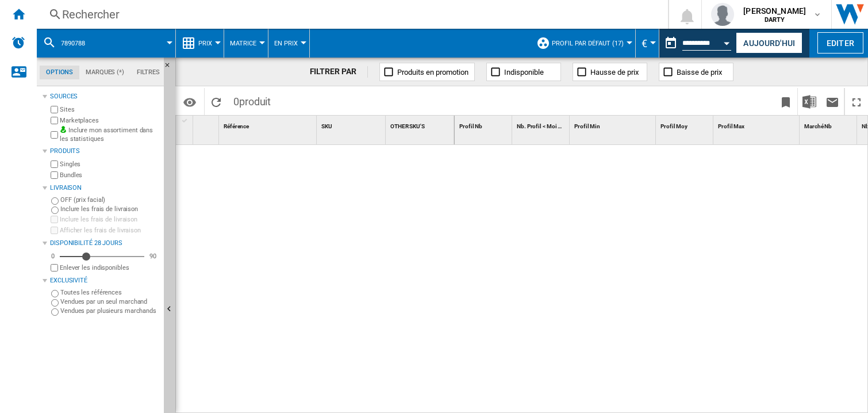  I want to click on span: Profil Min, so click(587, 126).